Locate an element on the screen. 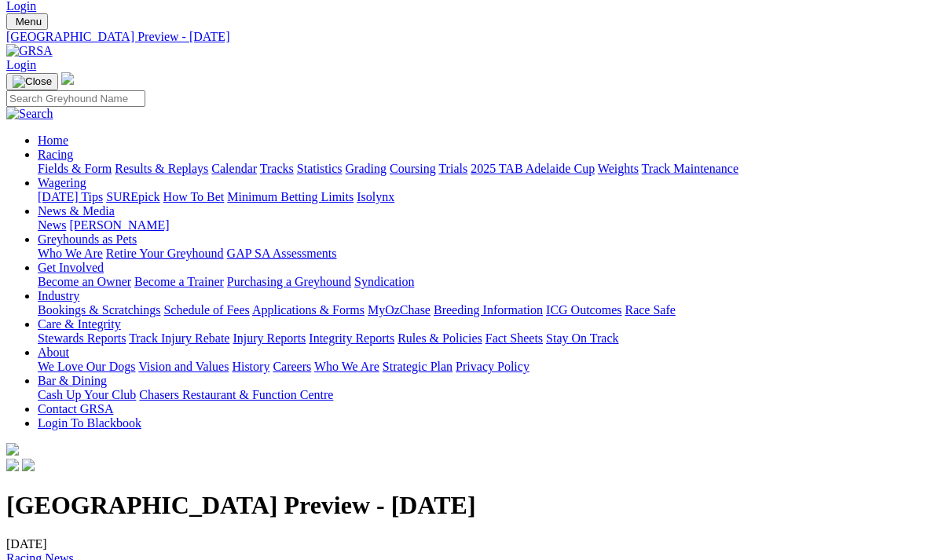 This screenshot has width=927, height=560. a: Get Involved is located at coordinates (71, 267).